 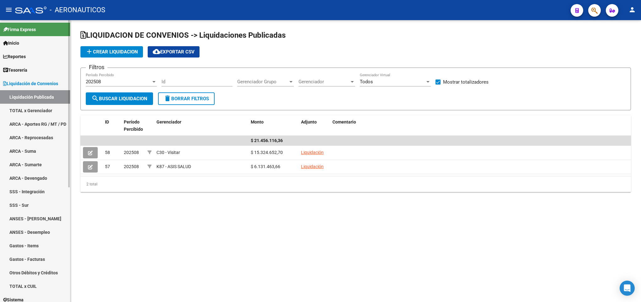 I want to click on mat-icon: menu, so click(x=9, y=10).